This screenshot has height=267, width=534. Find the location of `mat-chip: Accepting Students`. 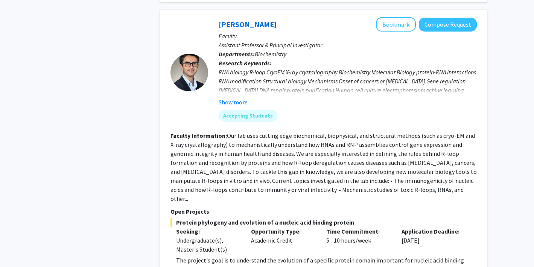

mat-chip: Accepting Students is located at coordinates (248, 116).